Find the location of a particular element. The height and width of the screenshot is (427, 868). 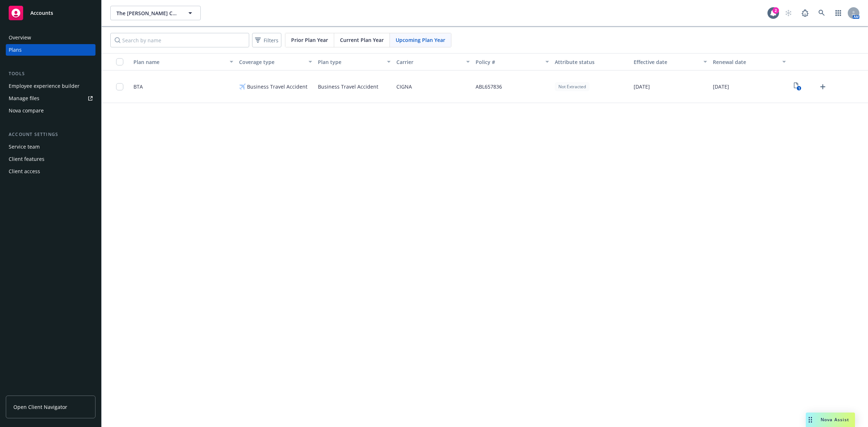

div: Overview is located at coordinates (20, 38).